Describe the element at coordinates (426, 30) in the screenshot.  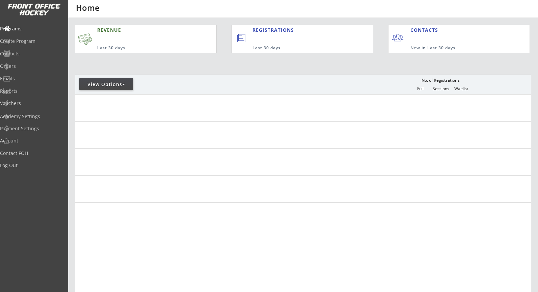
I see `div: CONTACTS` at that location.